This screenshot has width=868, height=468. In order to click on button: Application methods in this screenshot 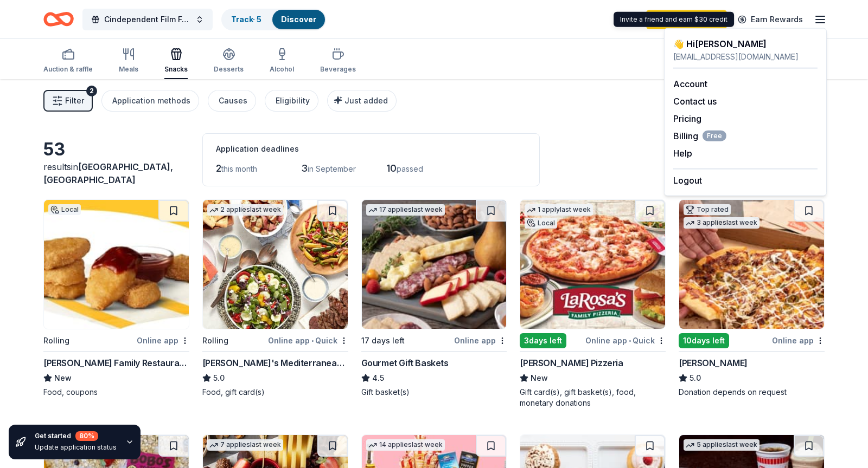, I will do `click(151, 101)`.